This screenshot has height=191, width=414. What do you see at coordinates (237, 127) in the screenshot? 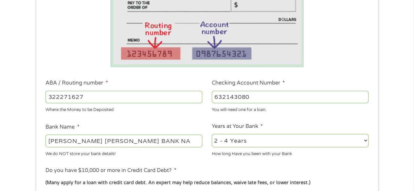
I see `label: Years at Your Bank` at bounding box center [237, 127].